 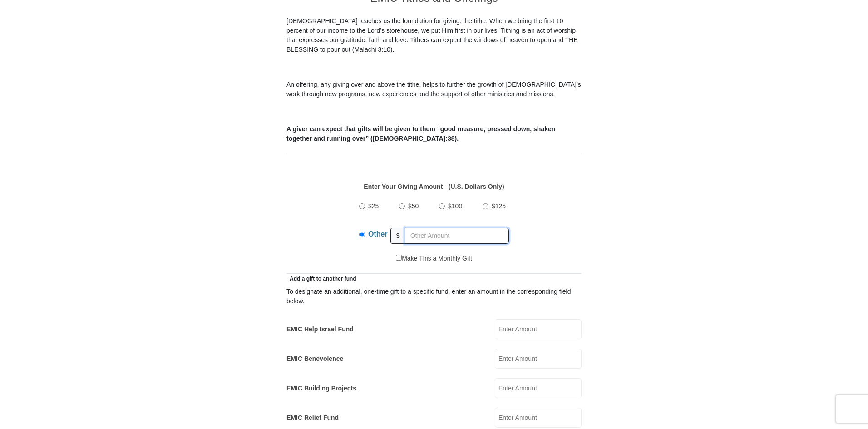 What do you see at coordinates (320, 329) in the screenshot?
I see `label: EMIC Help Israel Fund` at bounding box center [320, 329].